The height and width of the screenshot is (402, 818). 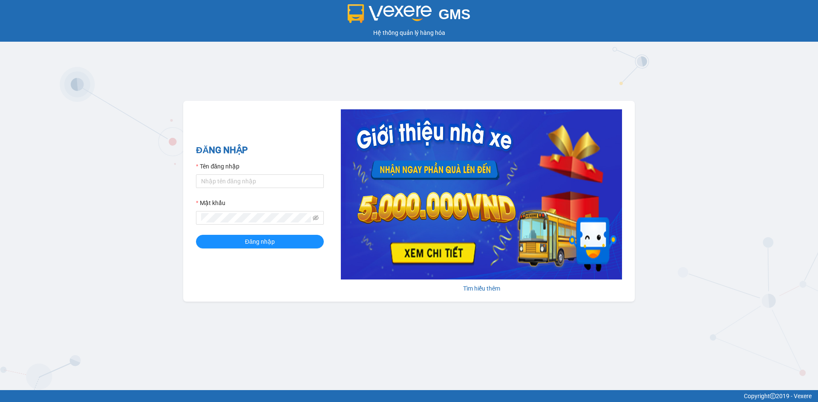 What do you see at coordinates (210, 203) in the screenshot?
I see `label: Mật khẩu` at bounding box center [210, 203].